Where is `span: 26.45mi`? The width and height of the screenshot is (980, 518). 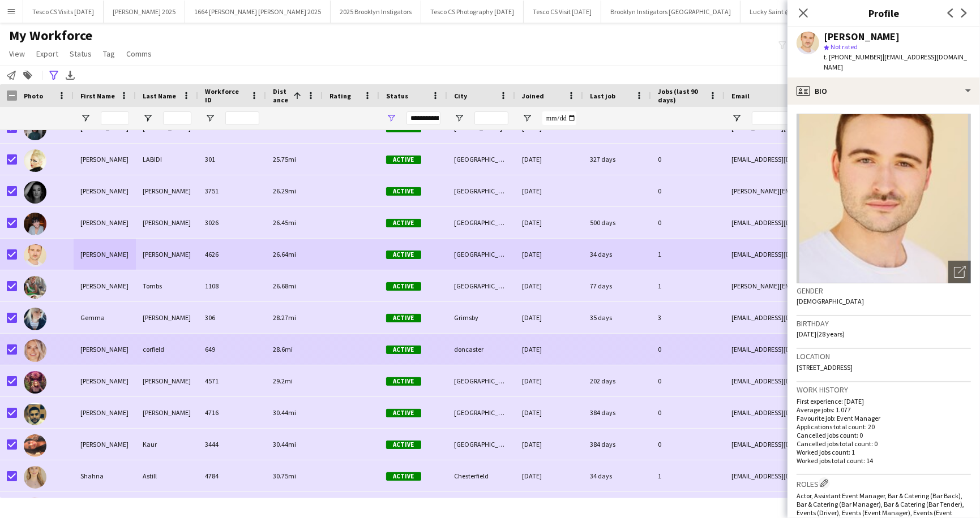
span: 26.45mi is located at coordinates (284, 222).